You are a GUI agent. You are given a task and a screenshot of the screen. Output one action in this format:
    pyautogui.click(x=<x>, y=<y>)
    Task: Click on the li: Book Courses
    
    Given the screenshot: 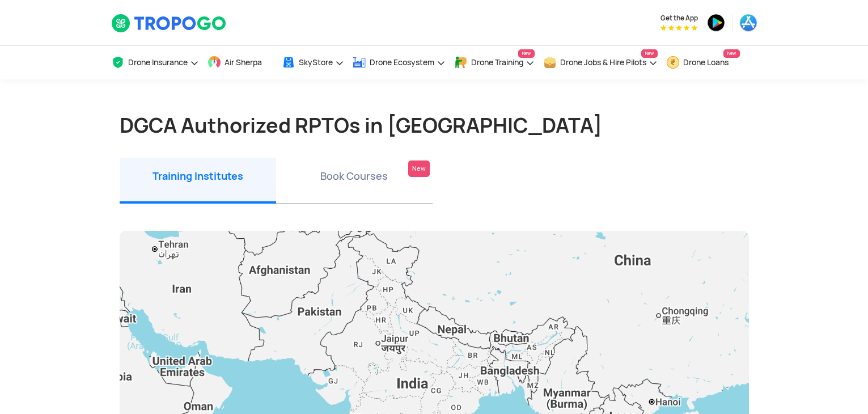 What is the action you would take?
    pyautogui.click(x=354, y=180)
    